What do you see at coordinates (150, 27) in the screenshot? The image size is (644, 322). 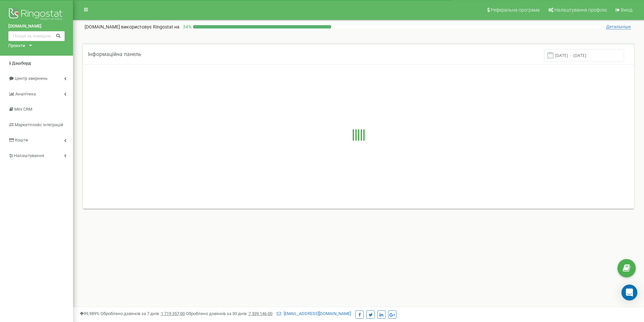 I see `span: використовує Ringostat на` at bounding box center [150, 27].